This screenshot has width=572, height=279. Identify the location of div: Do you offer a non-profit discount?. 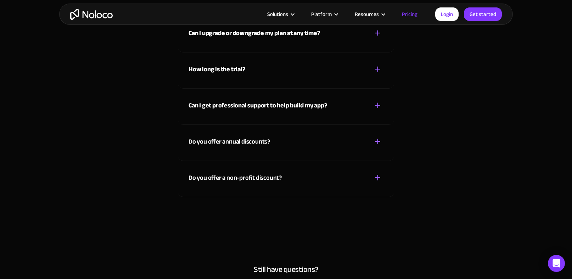
(235, 178).